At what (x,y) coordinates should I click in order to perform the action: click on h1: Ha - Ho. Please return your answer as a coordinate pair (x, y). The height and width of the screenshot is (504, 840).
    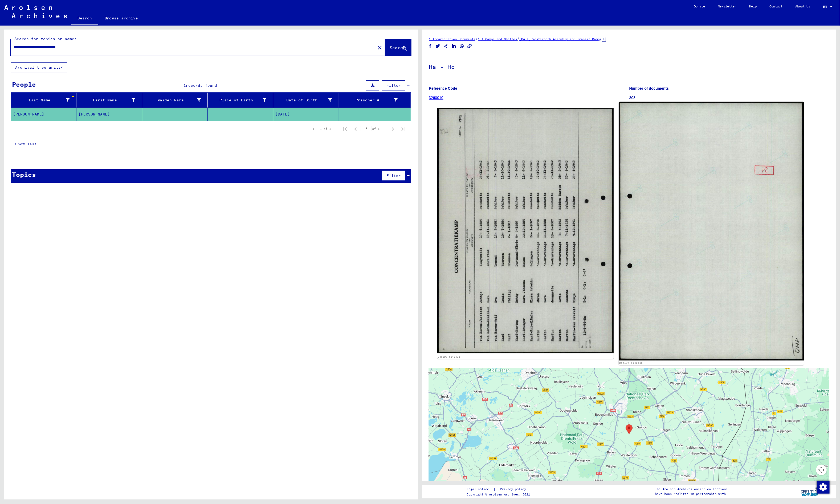
    Looking at the image, I should click on (629, 66).